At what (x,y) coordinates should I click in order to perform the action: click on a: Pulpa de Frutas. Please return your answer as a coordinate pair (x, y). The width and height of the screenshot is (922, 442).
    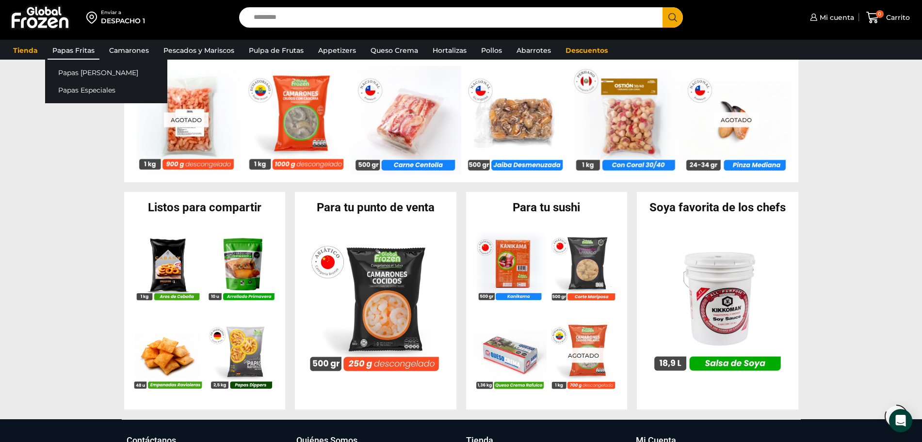
    Looking at the image, I should click on (276, 50).